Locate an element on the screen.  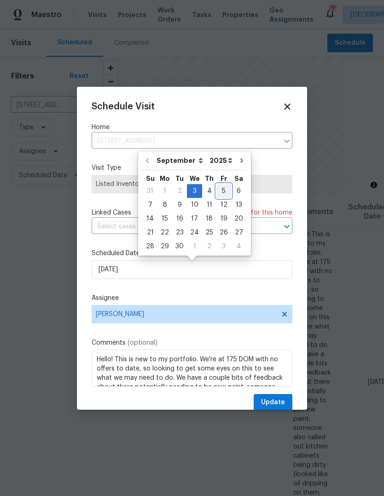
div: 22 is located at coordinates (165, 232).